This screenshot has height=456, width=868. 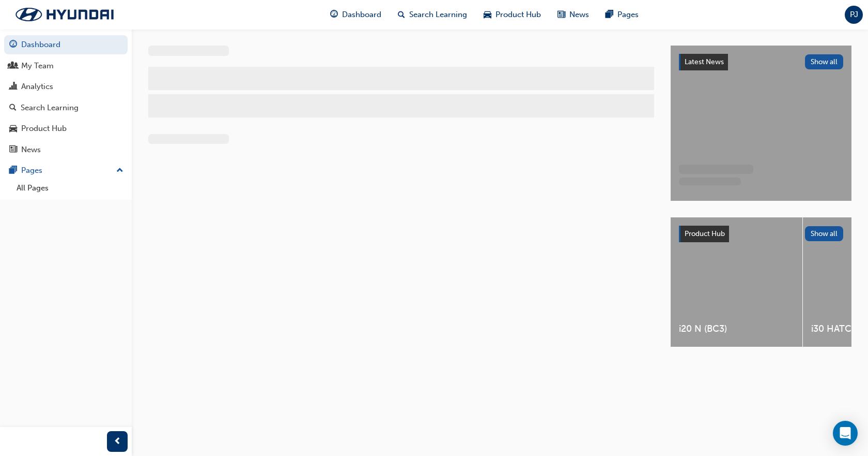 I want to click on button: DashboardMy TeamAnalyticsSearch LearningProduct HubNews, so click(x=66, y=97).